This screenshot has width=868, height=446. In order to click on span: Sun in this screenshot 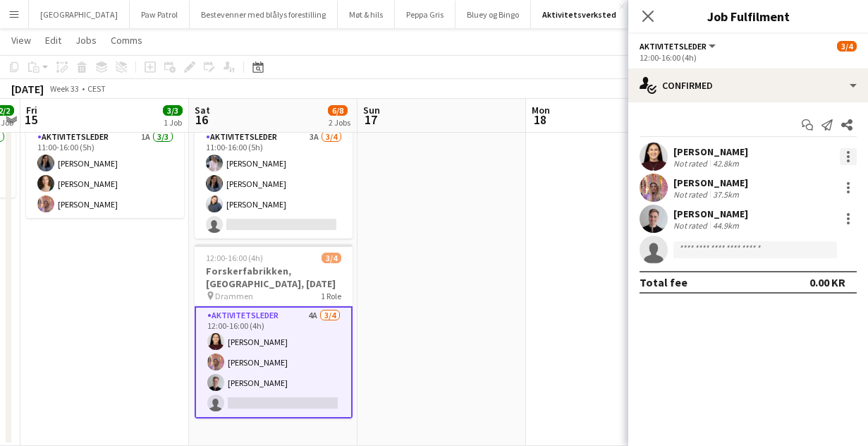, I will do `click(371, 110)`.